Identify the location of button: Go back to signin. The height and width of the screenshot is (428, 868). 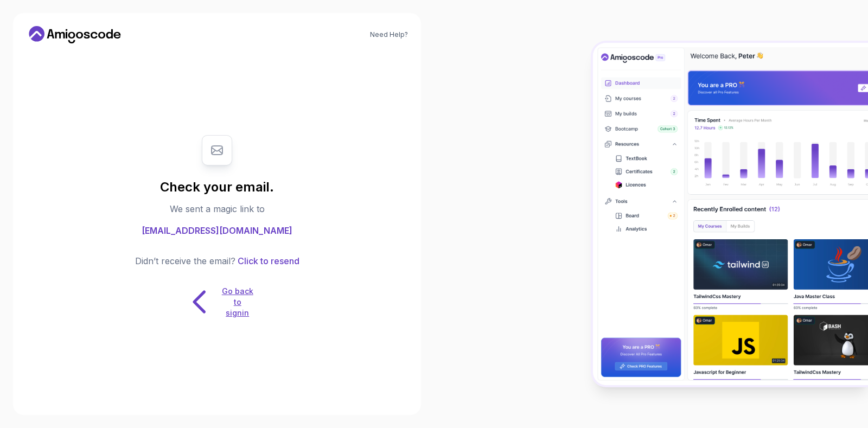
(217, 302).